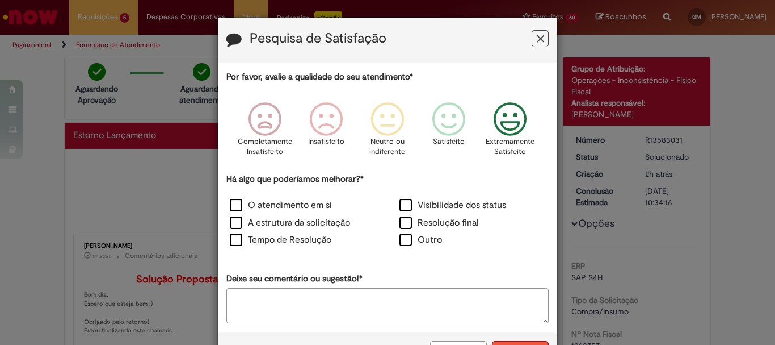 This screenshot has width=775, height=345. What do you see at coordinates (449, 141) in the screenshot?
I see `p: Satisfeito` at bounding box center [449, 141].